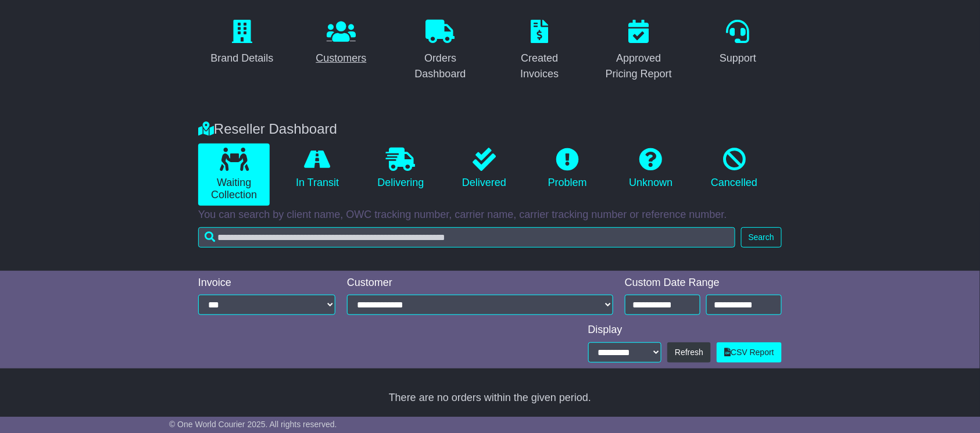 The height and width of the screenshot is (433, 980). Describe the element at coordinates (267, 284) in the screenshot. I see `div: Invoice` at that location.